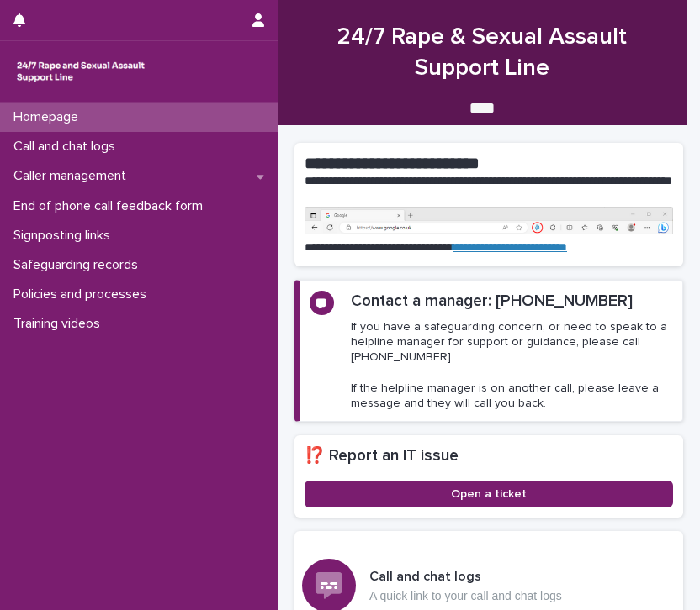 The height and width of the screenshot is (610, 700). What do you see at coordinates (489, 494) in the screenshot?
I see `span: Open a ticket` at bounding box center [489, 494].